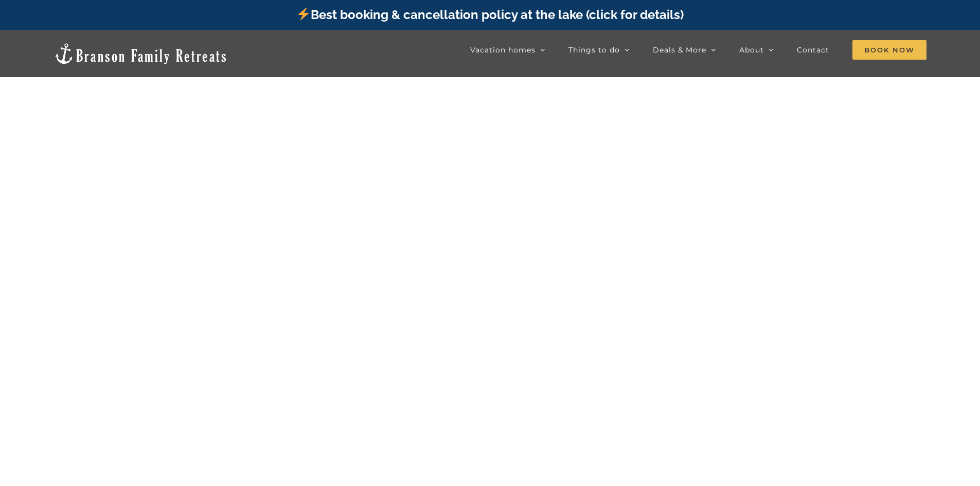 The height and width of the screenshot is (486, 980). Describe the element at coordinates (490, 14) in the screenshot. I see `a: Best booking & cancellation policy at the lake (click for details)` at that location.